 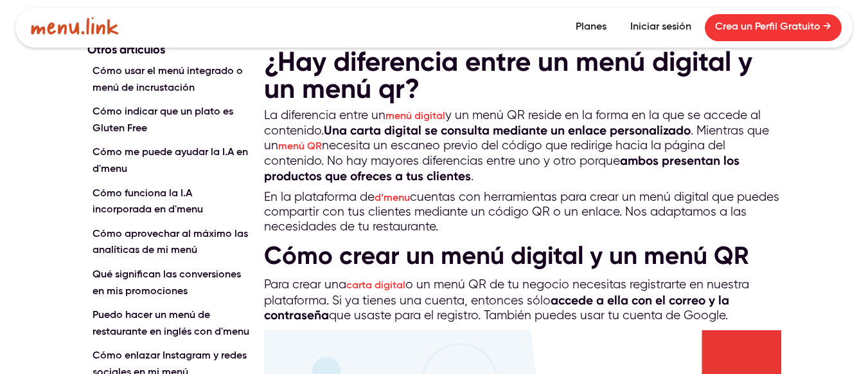 I want to click on a: menú digital, so click(x=415, y=117).